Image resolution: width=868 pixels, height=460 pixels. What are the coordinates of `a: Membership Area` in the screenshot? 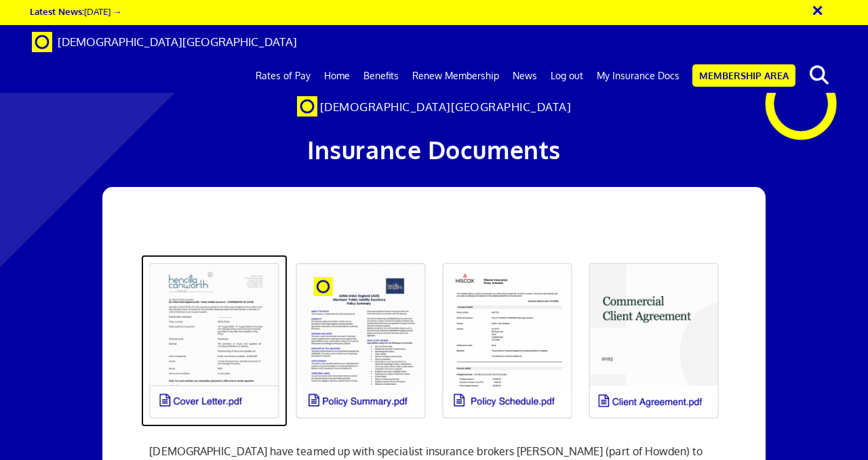 It's located at (743, 75).